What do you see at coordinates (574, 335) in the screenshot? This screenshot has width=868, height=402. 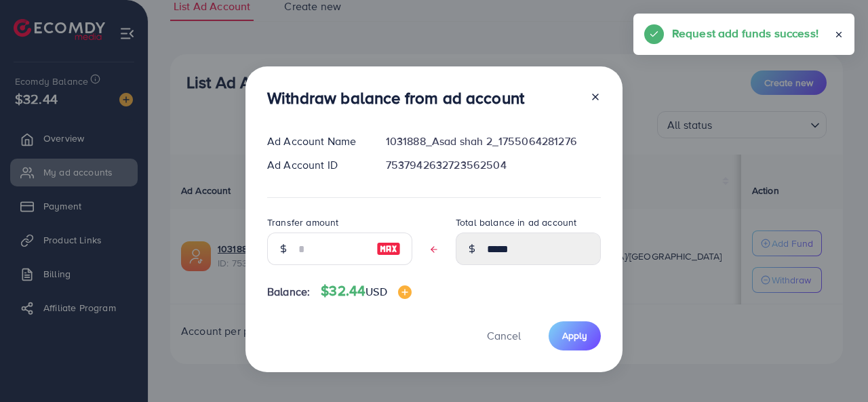 I see `span: Apply` at bounding box center [574, 335].